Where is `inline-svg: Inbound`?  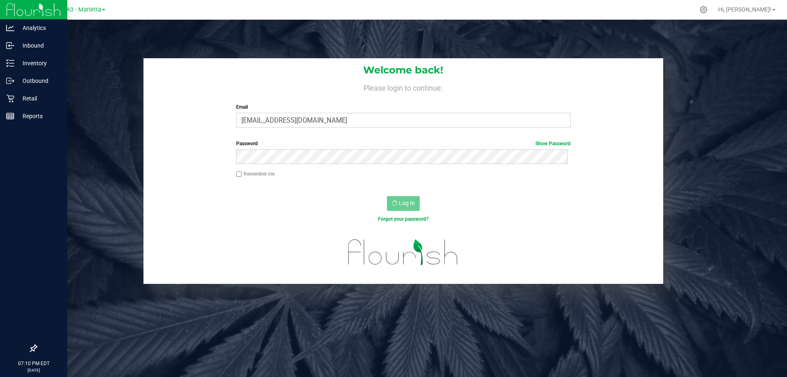 inline-svg: Inbound is located at coordinates (10, 46).